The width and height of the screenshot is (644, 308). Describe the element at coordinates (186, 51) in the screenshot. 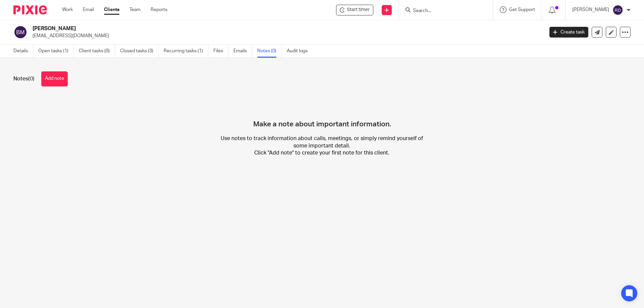

I see `a: Recurring tasks (1)` at that location.